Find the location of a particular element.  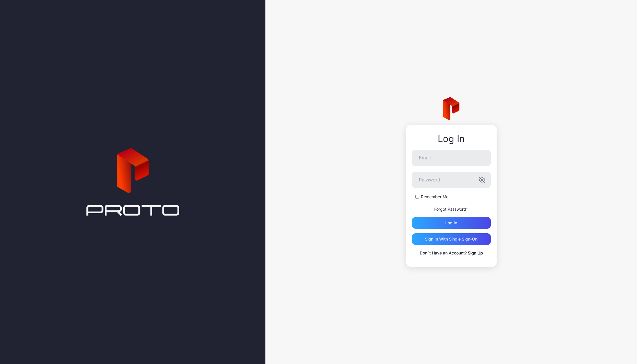

input: Email is located at coordinates (451, 158).